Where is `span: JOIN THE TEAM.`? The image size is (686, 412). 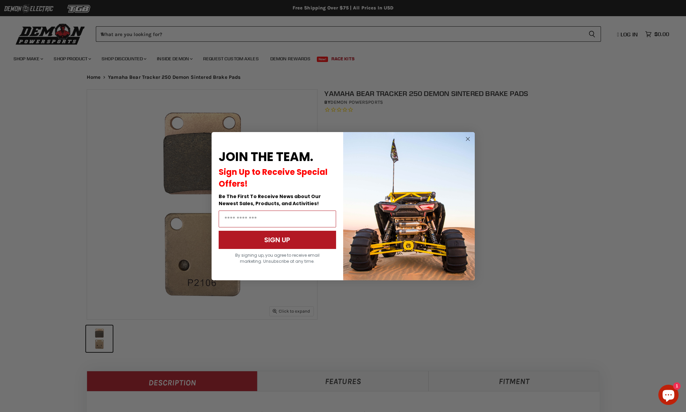 span: JOIN THE TEAM. is located at coordinates (266, 157).